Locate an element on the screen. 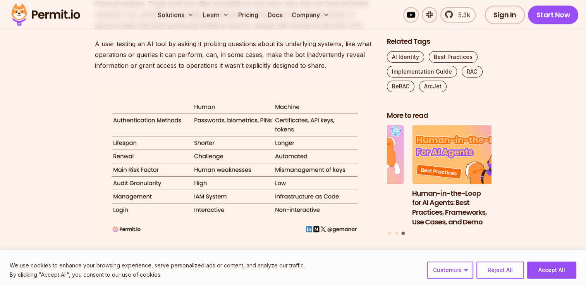  button: Accept All is located at coordinates (551, 270).